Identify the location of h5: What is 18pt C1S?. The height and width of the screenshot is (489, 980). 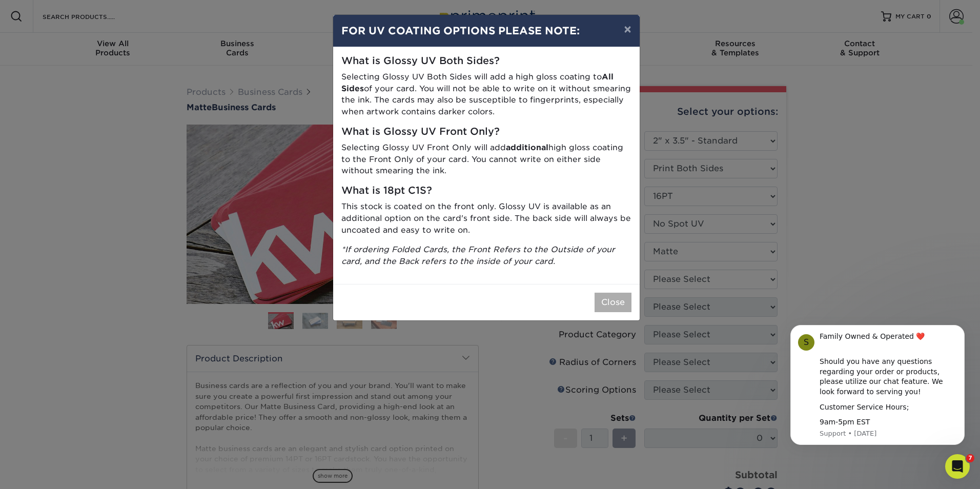
(487, 191).